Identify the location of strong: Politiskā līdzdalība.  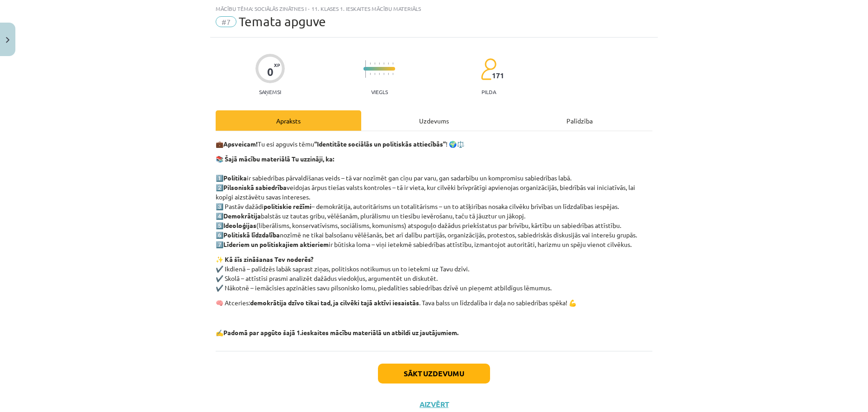
(252, 235).